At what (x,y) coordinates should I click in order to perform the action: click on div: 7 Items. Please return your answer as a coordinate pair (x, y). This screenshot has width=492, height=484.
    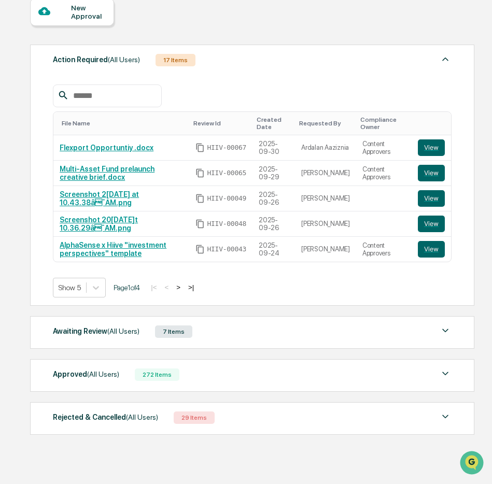
    Looking at the image, I should click on (174, 332).